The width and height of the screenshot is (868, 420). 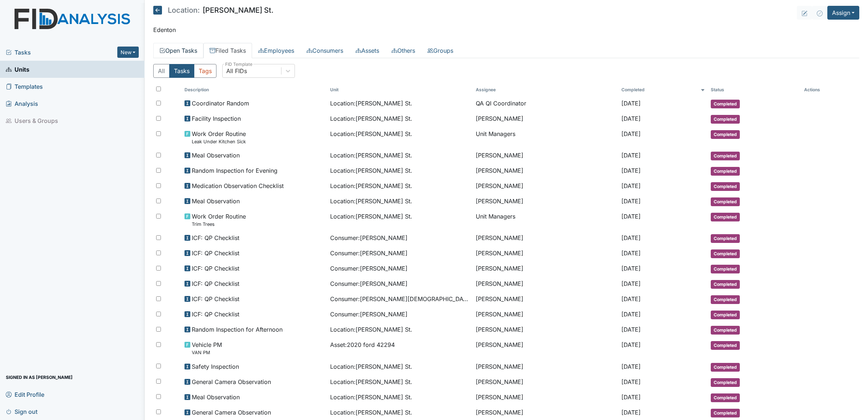 I want to click on button: All, so click(x=161, y=71).